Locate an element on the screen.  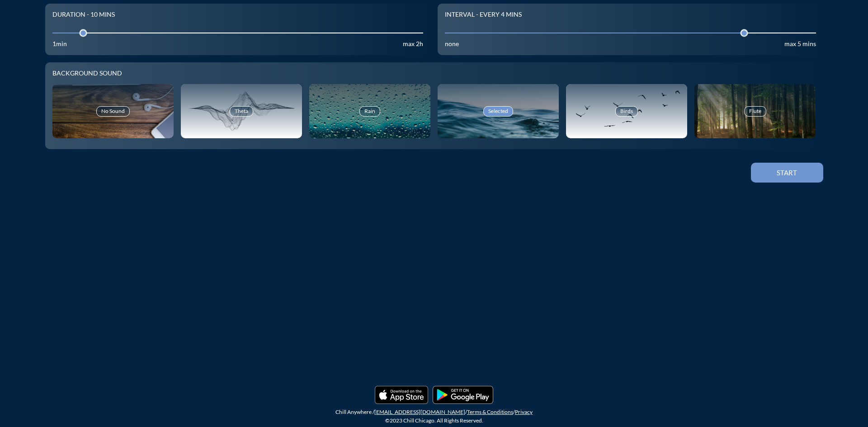
img: Playmarket is located at coordinates (463, 395).